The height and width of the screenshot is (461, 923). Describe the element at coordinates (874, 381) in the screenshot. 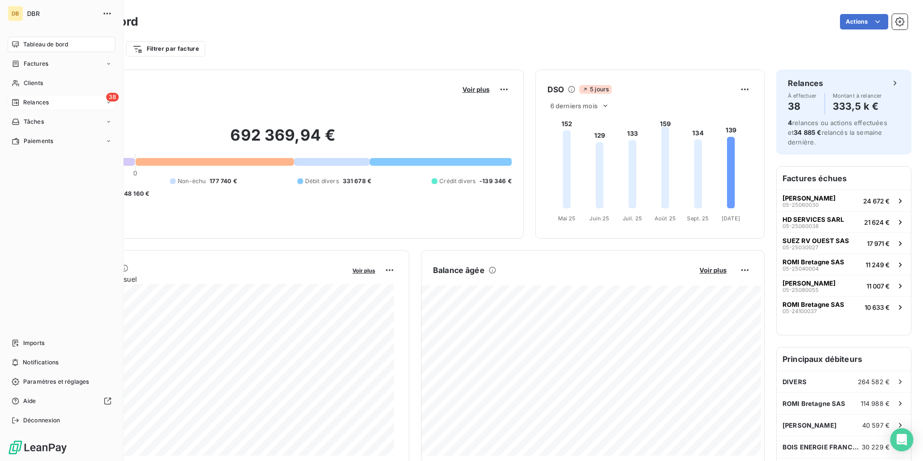

I see `span: 264 582 €` at that location.